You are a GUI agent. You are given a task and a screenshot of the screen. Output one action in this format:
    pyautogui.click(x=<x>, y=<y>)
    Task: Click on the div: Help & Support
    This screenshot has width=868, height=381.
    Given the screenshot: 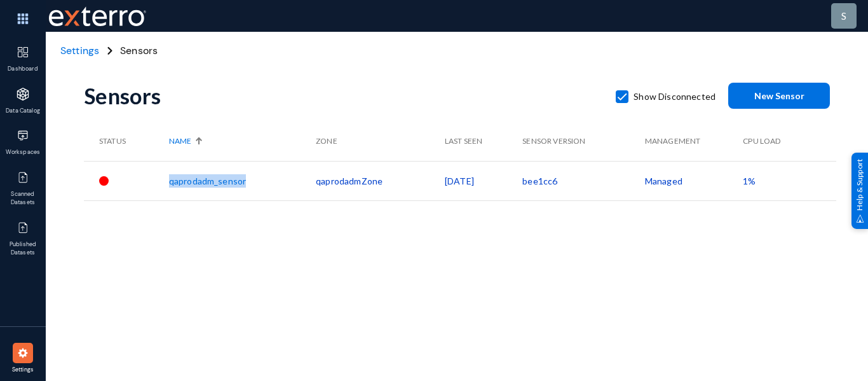 What is the action you would take?
    pyautogui.click(x=860, y=190)
    